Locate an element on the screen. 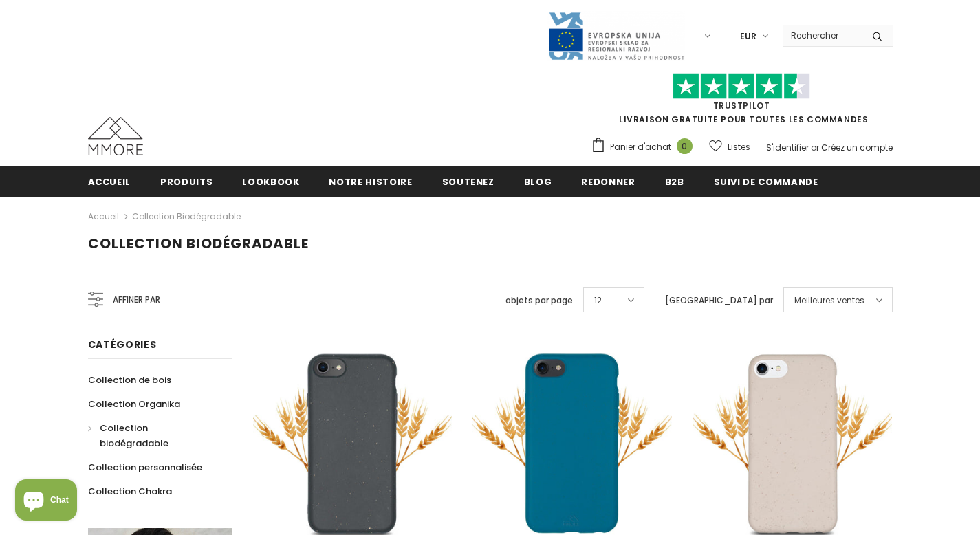 The width and height of the screenshot is (980, 535). a: S'identifier is located at coordinates (787, 147).